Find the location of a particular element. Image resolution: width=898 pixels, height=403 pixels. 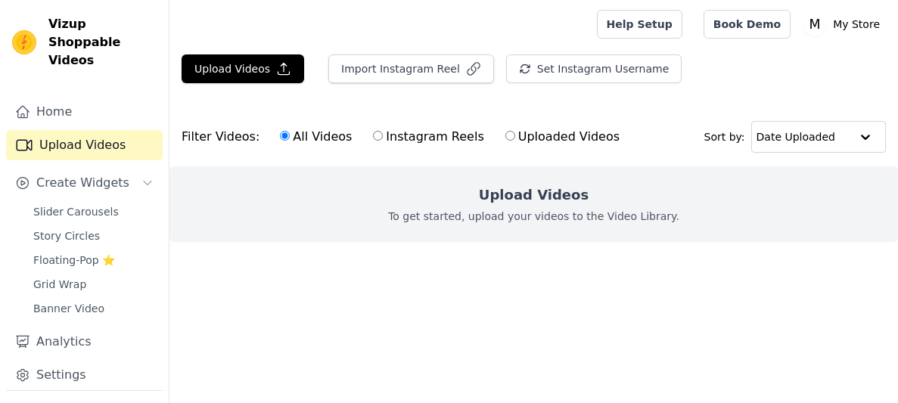

label: All Videos is located at coordinates (315, 137).